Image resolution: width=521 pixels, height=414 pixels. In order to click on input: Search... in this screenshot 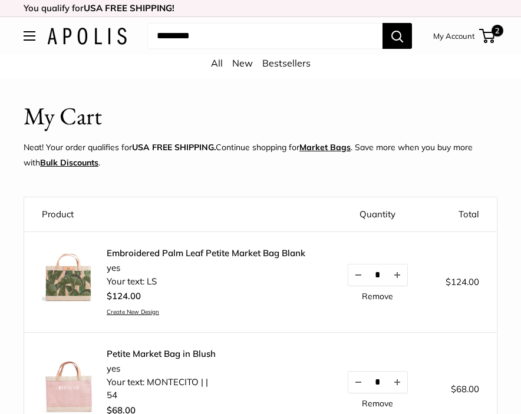, I will do `click(264, 36)`.